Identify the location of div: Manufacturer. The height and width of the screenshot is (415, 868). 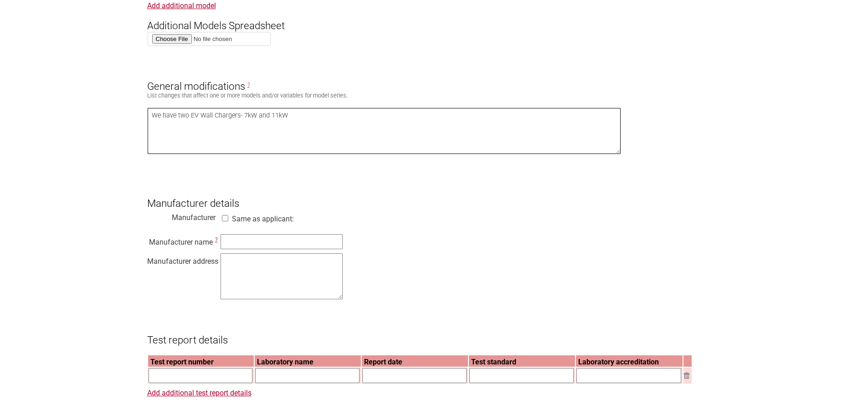
(181, 215).